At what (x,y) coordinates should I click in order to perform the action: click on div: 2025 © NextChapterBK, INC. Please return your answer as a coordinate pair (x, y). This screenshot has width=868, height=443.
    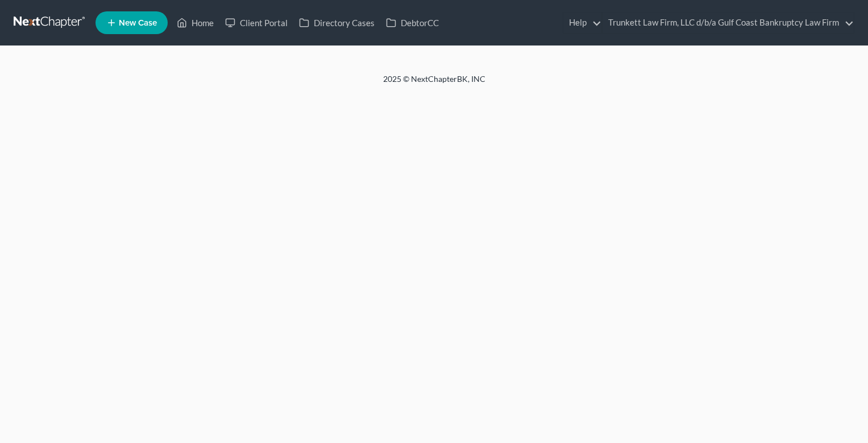
    Looking at the image, I should click on (434, 84).